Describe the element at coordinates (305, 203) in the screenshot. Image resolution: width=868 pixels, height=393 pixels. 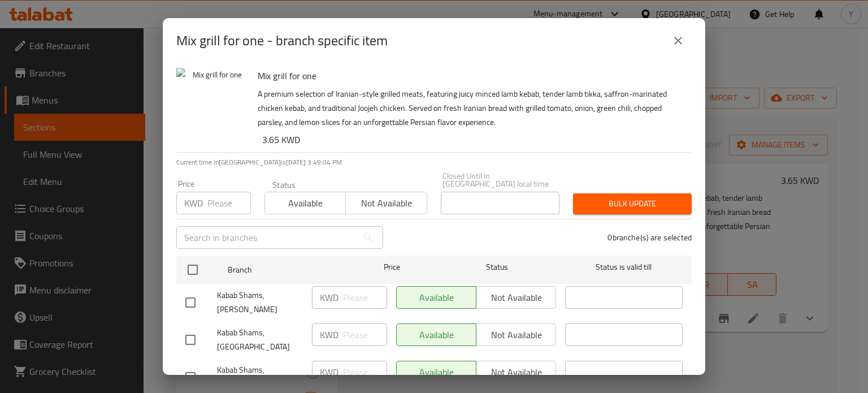
I see `span: Available` at that location.